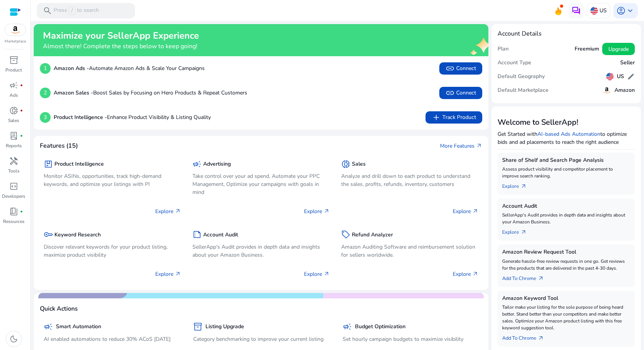 Image resolution: width=644 pixels, height=350 pixels. Describe the element at coordinates (618, 49) in the screenshot. I see `span: Upgrade` at that location.